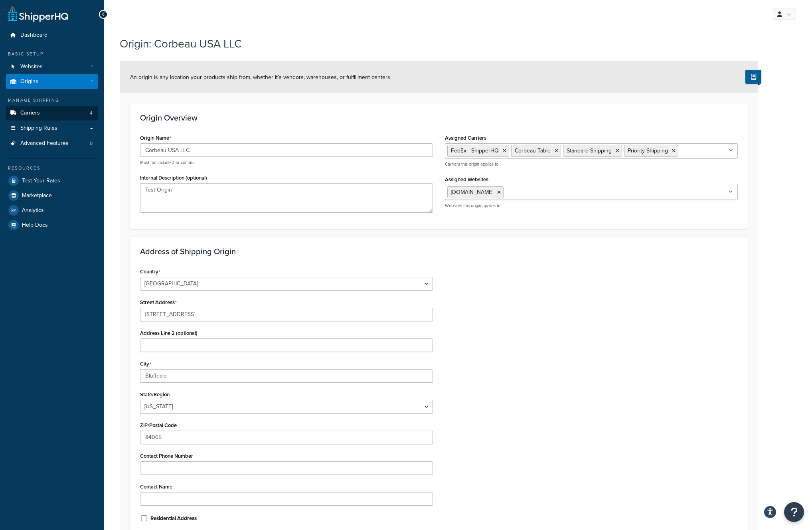 Image resolution: width=812 pixels, height=530 pixels. Describe the element at coordinates (794, 512) in the screenshot. I see `button: Open Resource Center` at that location.